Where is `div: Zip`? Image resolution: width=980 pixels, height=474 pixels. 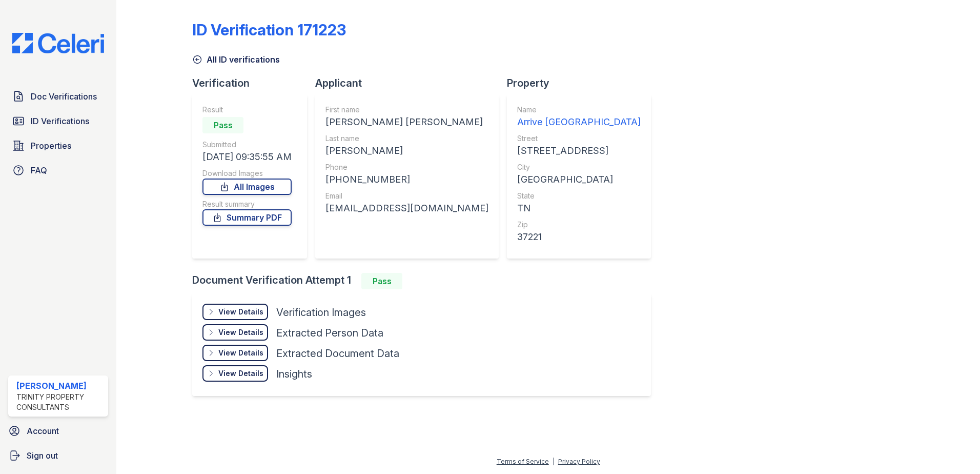 div: Zip is located at coordinates (579, 225).